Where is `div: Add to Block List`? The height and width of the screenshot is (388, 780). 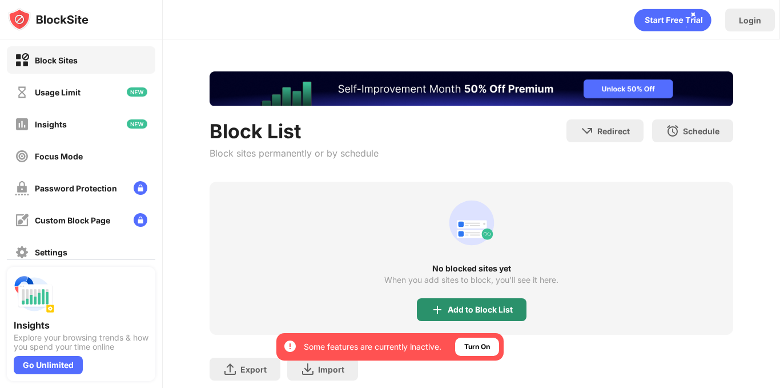 div: Add to Block List is located at coordinates (480, 309).